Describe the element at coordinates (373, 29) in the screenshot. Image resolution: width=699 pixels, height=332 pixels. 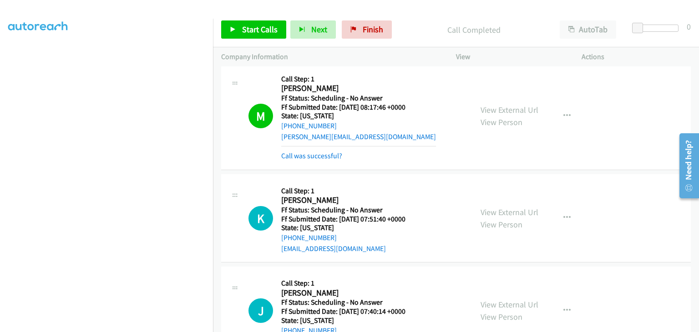
I see `span: Finish` at that location.